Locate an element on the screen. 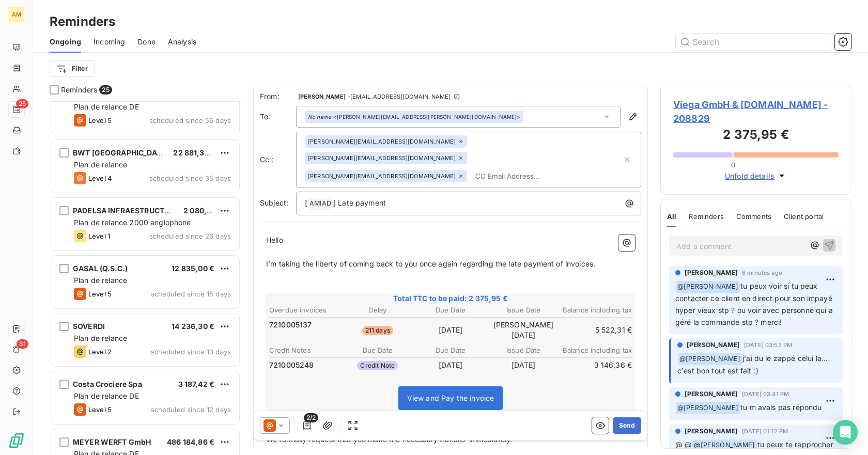  h3: Reminders is located at coordinates (82, 22).